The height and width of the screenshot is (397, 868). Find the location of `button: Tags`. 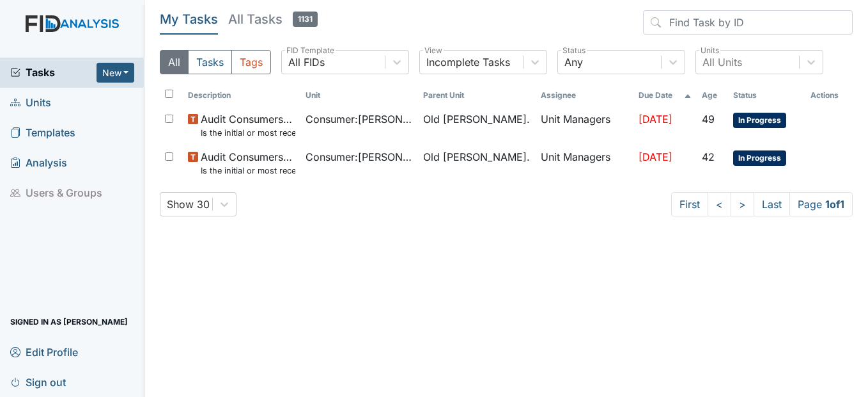

button: Tags is located at coordinates (251, 62).